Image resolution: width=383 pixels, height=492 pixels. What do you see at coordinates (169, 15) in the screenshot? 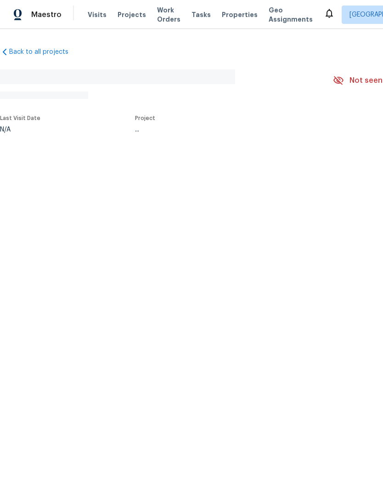
I see `span: Work Orders` at bounding box center [169, 15].